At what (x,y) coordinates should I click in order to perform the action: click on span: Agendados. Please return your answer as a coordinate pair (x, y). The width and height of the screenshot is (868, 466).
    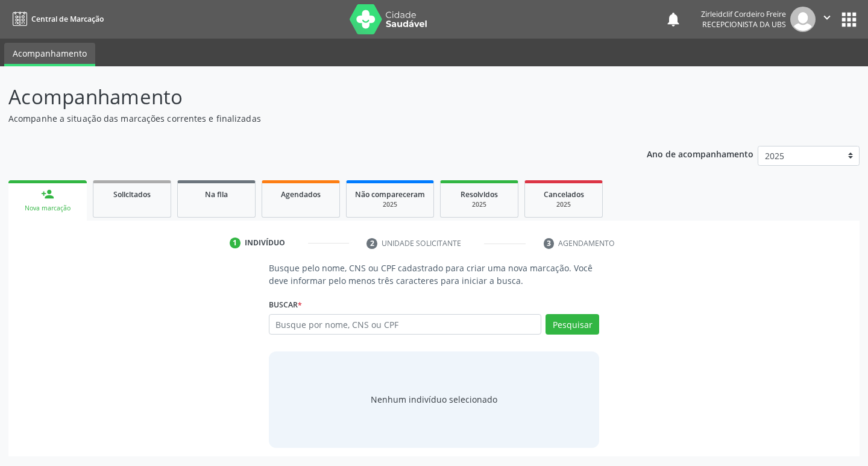
    Looking at the image, I should click on (301, 194).